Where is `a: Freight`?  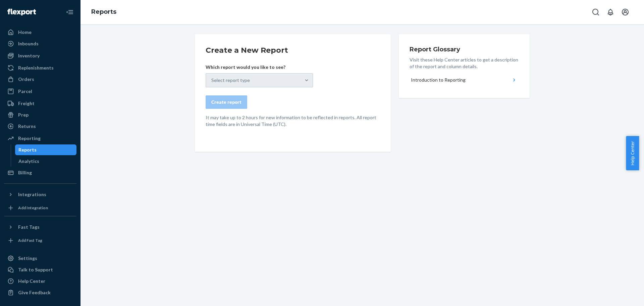 a: Freight is located at coordinates (40, 104).